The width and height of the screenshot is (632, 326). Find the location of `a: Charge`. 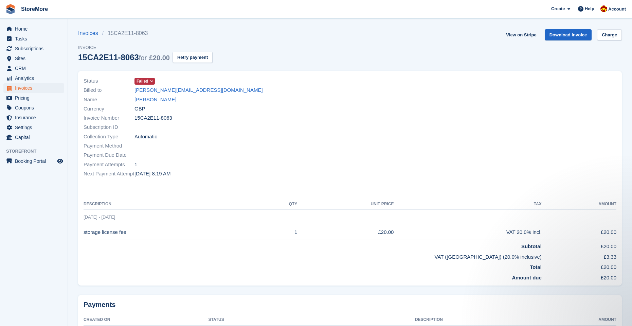

a: Charge is located at coordinates (609, 35).